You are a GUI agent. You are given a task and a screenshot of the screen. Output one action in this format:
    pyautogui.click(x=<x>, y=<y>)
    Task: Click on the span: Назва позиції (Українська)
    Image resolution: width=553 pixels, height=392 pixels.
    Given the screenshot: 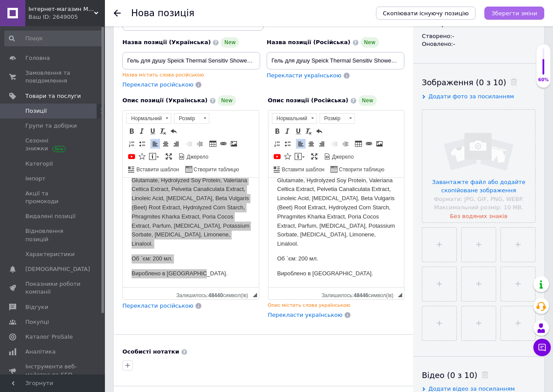 What is the action you would take?
    pyautogui.click(x=166, y=42)
    